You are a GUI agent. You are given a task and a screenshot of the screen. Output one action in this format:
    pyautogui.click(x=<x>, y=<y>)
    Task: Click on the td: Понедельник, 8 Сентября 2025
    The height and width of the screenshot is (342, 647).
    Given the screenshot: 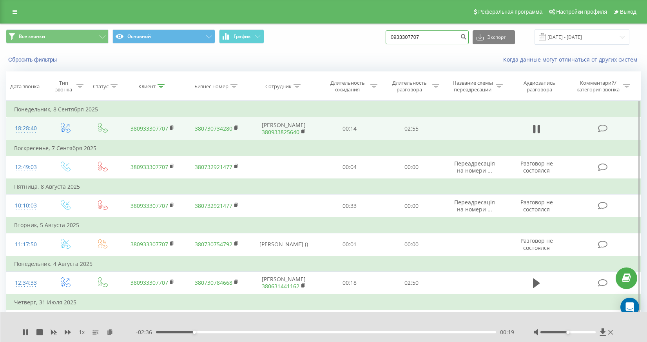 What is the action you would take?
    pyautogui.click(x=324, y=109)
    